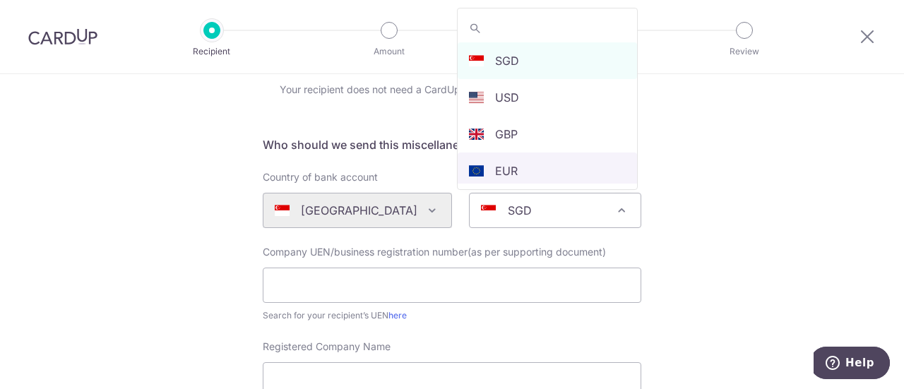 The height and width of the screenshot is (389, 904). Describe the element at coordinates (506, 171) in the screenshot. I see `p: EUR` at that location.